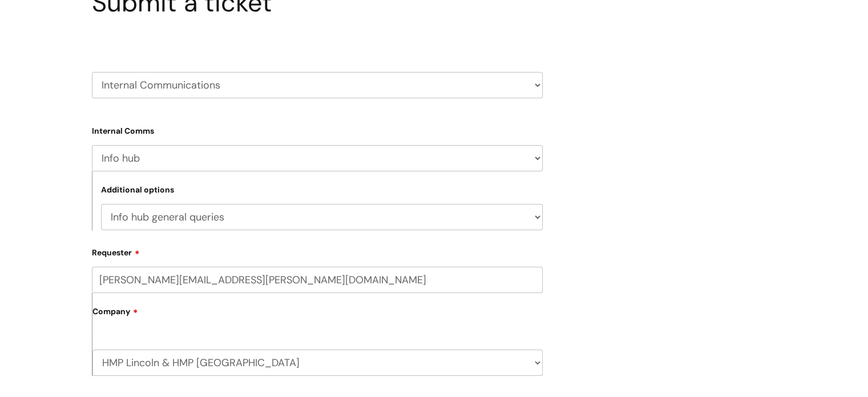 This screenshot has width=868, height=397. I want to click on input: Email, so click(317, 280).